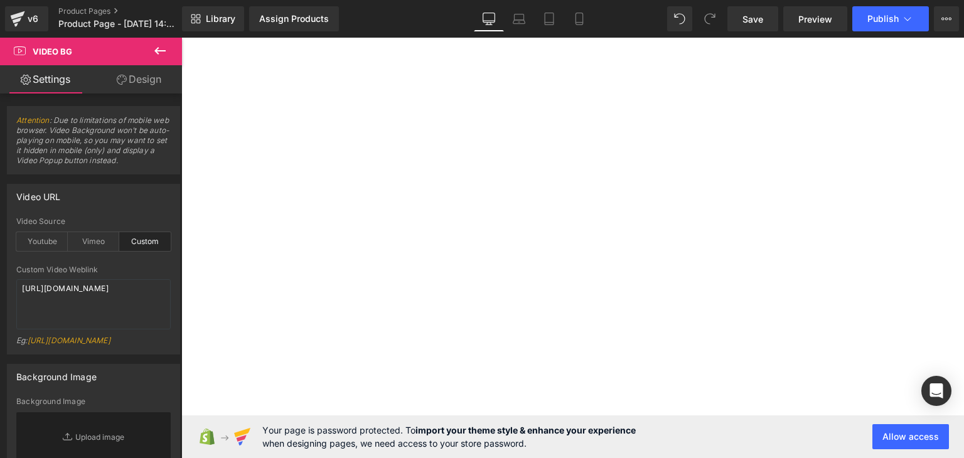 The width and height of the screenshot is (964, 458). Describe the element at coordinates (139, 79) in the screenshot. I see `a: Design` at that location.